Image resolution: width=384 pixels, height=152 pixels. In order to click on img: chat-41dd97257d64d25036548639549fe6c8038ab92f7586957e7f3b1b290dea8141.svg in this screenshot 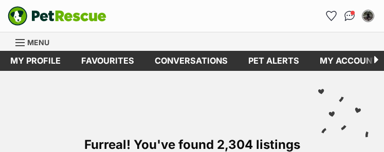, I will do `click(350, 16)`.